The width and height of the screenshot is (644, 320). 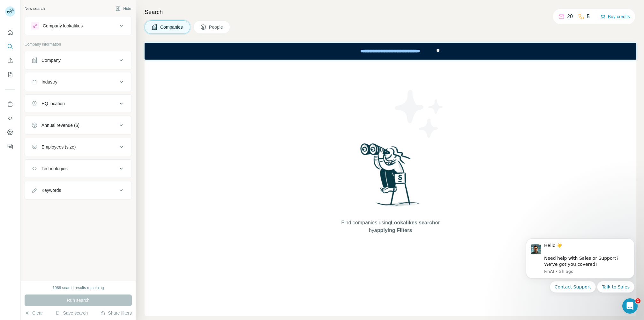 I want to click on span: Find companies using or by, so click(x=390, y=227).